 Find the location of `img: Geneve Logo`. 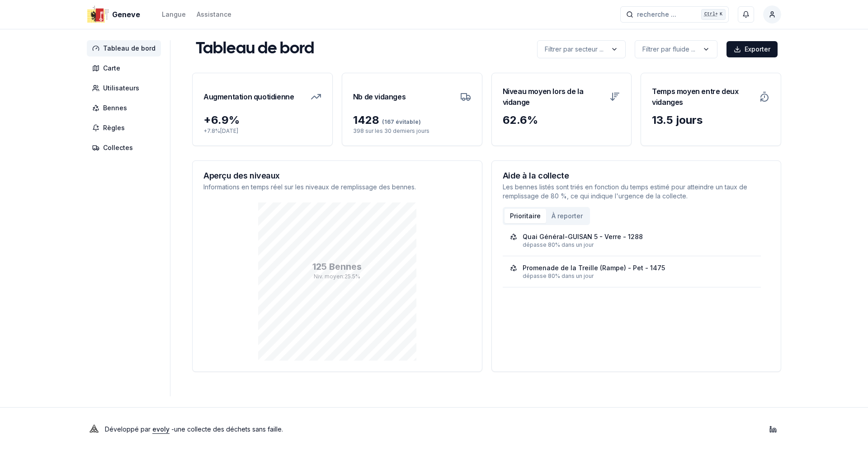

img: Geneve Logo is located at coordinates (98, 15).